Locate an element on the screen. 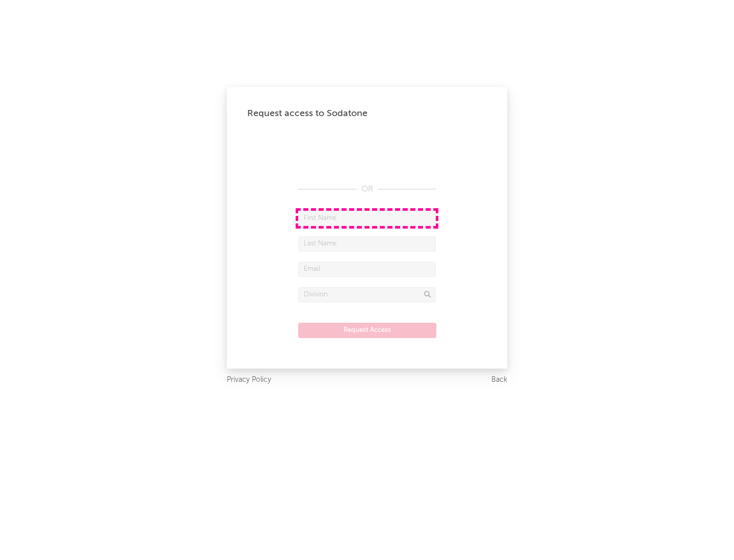 The width and height of the screenshot is (734, 560). input: Division is located at coordinates (367, 295).